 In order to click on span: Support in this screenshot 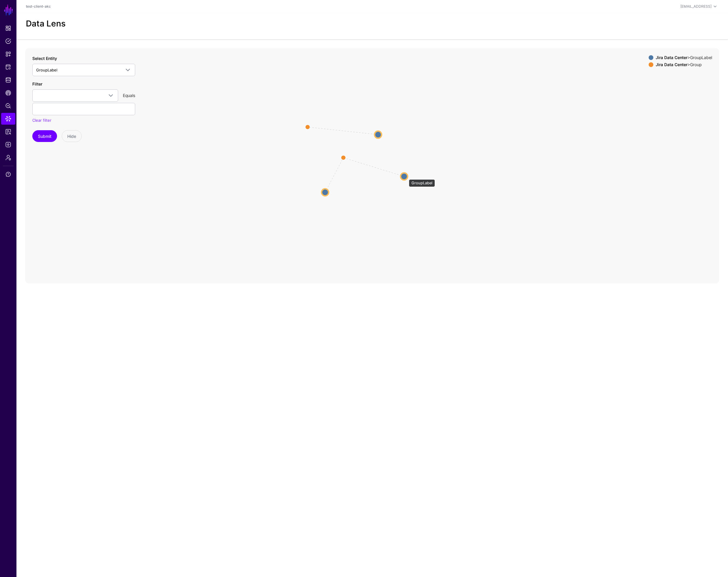, I will do `click(8, 174)`.